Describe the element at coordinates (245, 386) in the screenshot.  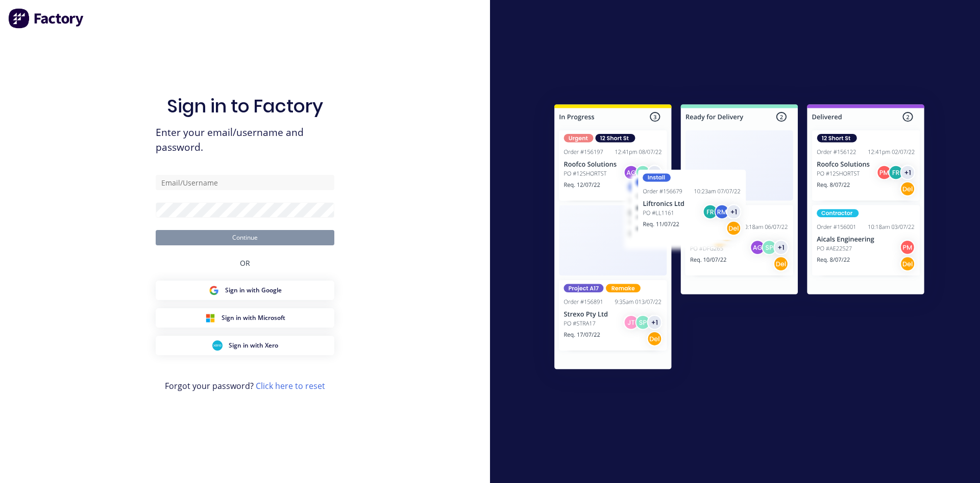
I see `span: Forgot your password?` at that location.